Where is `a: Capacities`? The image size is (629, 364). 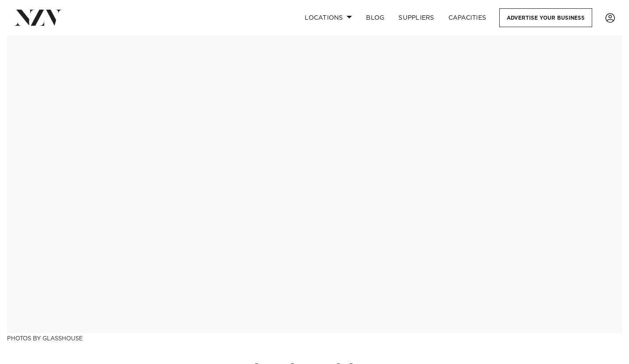 a: Capacities is located at coordinates (467, 17).